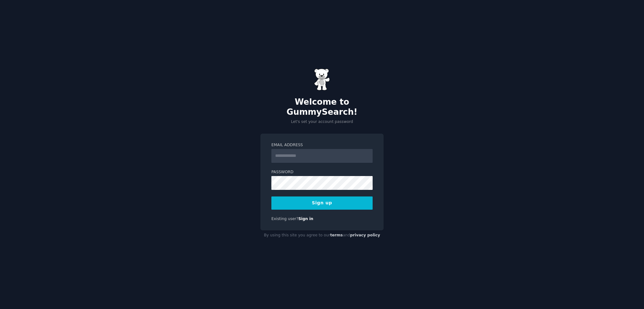 This screenshot has height=309, width=644. What do you see at coordinates (322, 122) in the screenshot?
I see `p: Let's set your account password` at bounding box center [322, 122].